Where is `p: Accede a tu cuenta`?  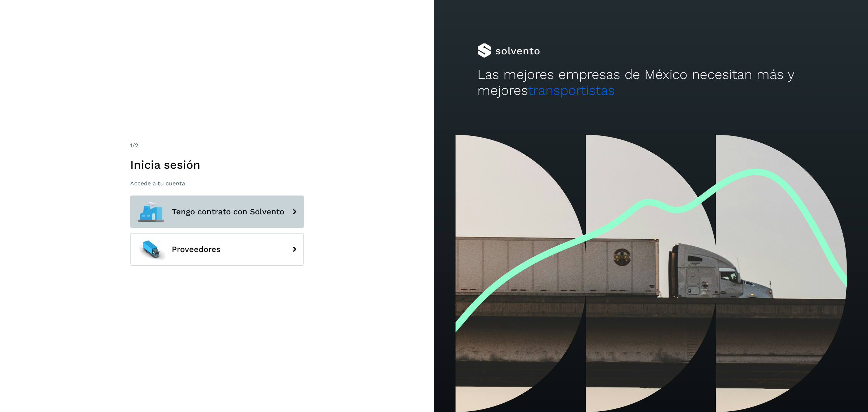
p: Accede a tu cuenta is located at coordinates (217, 183).